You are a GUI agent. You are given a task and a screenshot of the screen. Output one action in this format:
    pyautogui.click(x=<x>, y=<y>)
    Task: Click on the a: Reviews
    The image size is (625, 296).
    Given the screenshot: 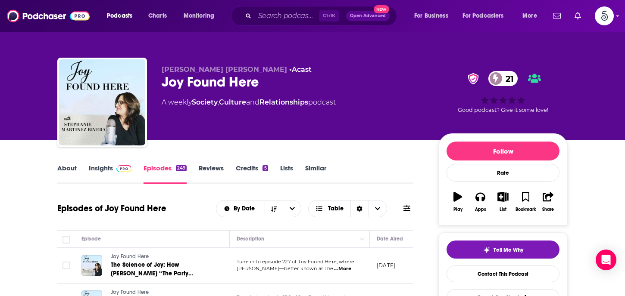 What is the action you would take?
    pyautogui.click(x=211, y=174)
    